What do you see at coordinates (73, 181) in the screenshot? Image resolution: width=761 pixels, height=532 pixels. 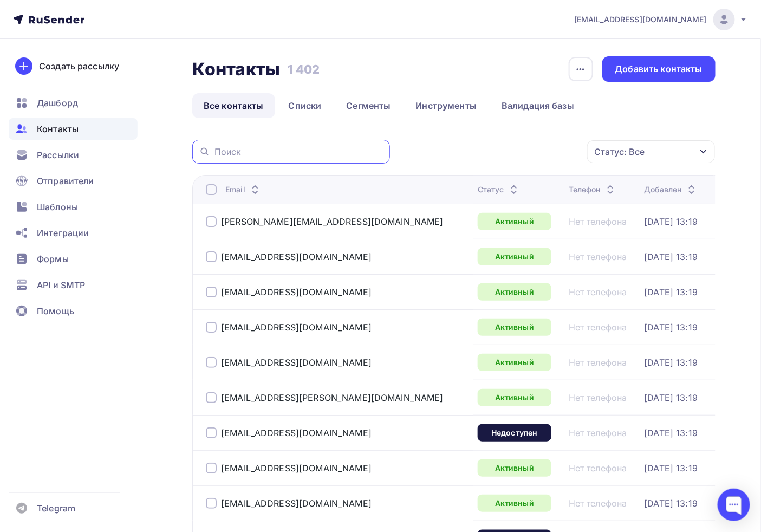 I see `a: Отправители` at bounding box center [73, 181].